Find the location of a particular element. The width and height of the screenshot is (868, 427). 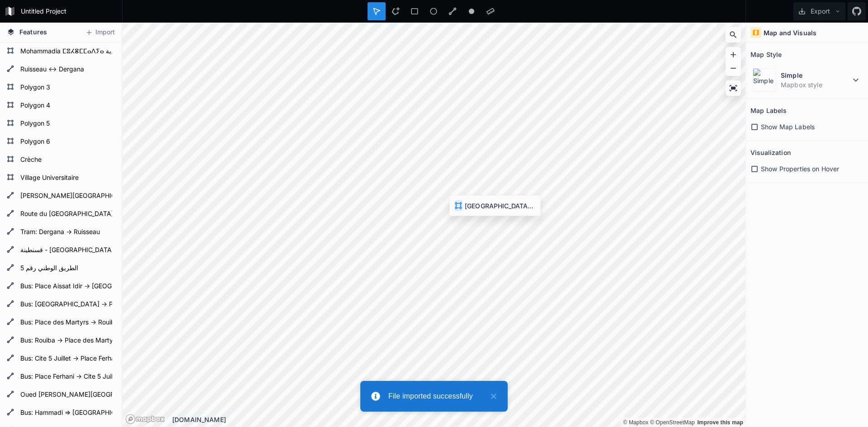

button: close is located at coordinates (492, 397).